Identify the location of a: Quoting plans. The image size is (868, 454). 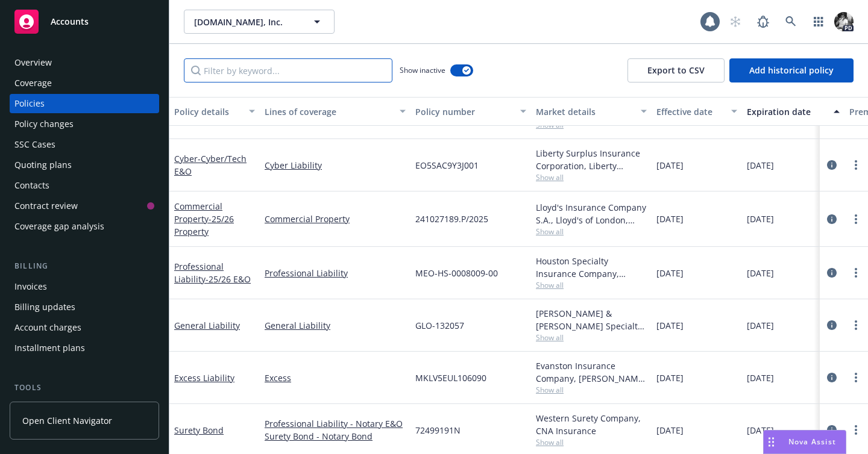
(85, 165).